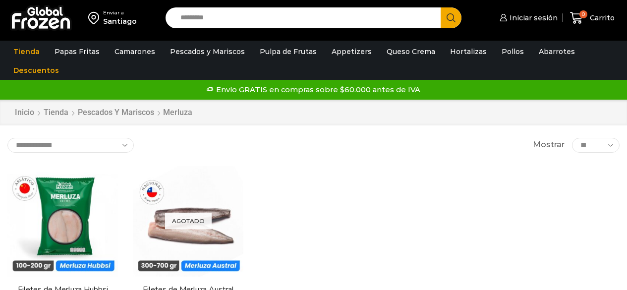  I want to click on span: 0, so click(584, 14).